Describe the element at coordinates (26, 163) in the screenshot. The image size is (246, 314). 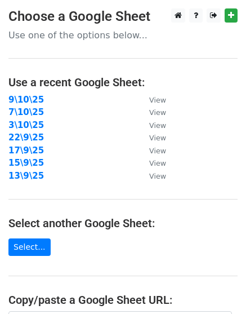
I see `a: 15\9\25` at that location.